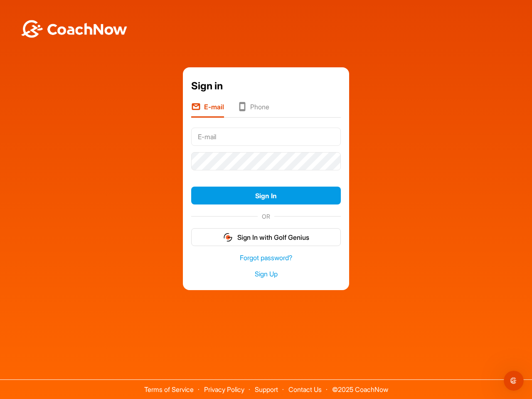 The image size is (532, 399). I want to click on a: Terms of Service, so click(169, 389).